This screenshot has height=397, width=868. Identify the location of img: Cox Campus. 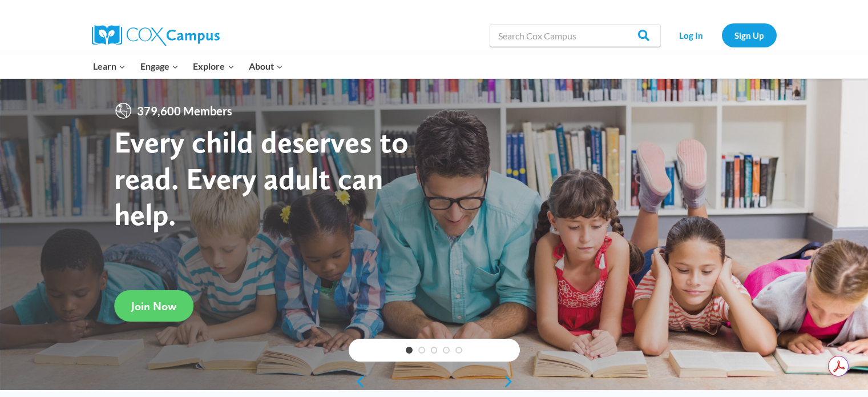
(156, 36).